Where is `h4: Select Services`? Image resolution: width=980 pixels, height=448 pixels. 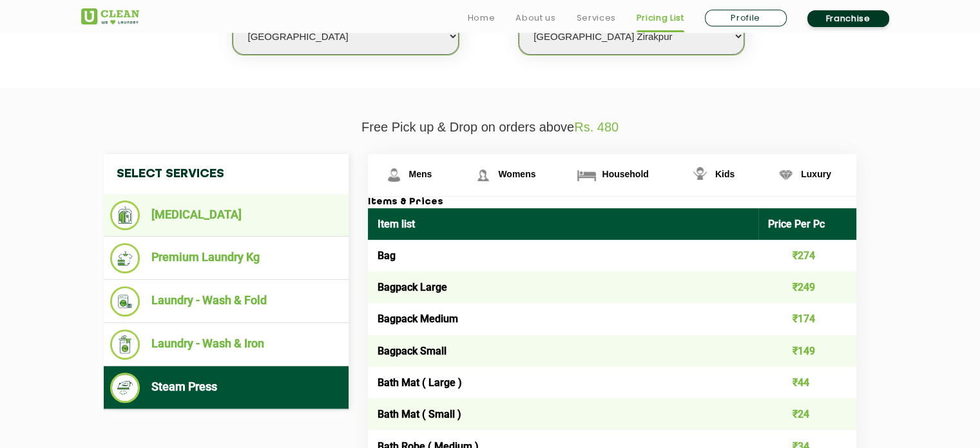 h4: Select Services is located at coordinates (226, 174).